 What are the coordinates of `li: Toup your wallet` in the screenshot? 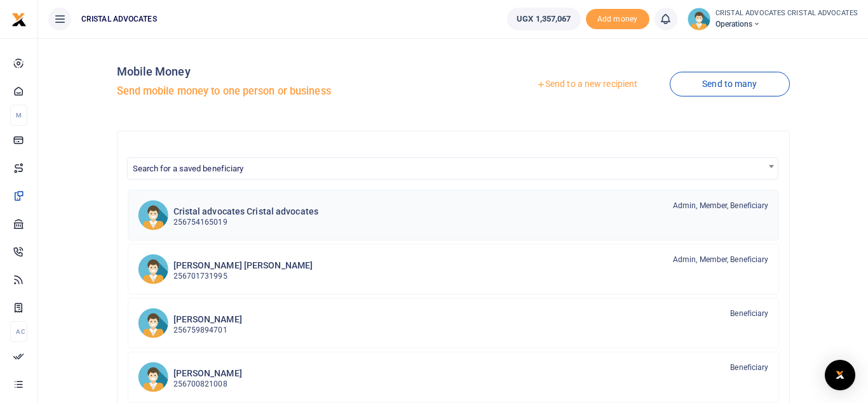 It's located at (618, 19).